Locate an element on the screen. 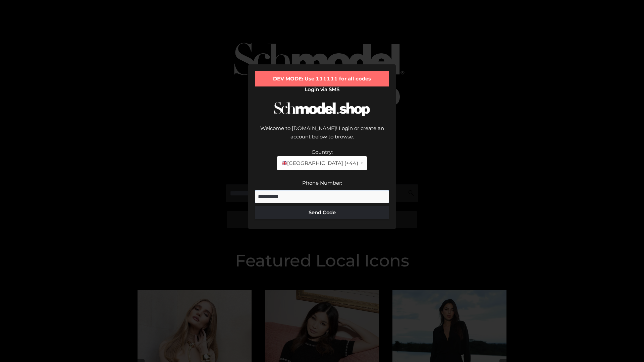 This screenshot has height=362, width=644. h2: Login via SMS is located at coordinates (322, 89).